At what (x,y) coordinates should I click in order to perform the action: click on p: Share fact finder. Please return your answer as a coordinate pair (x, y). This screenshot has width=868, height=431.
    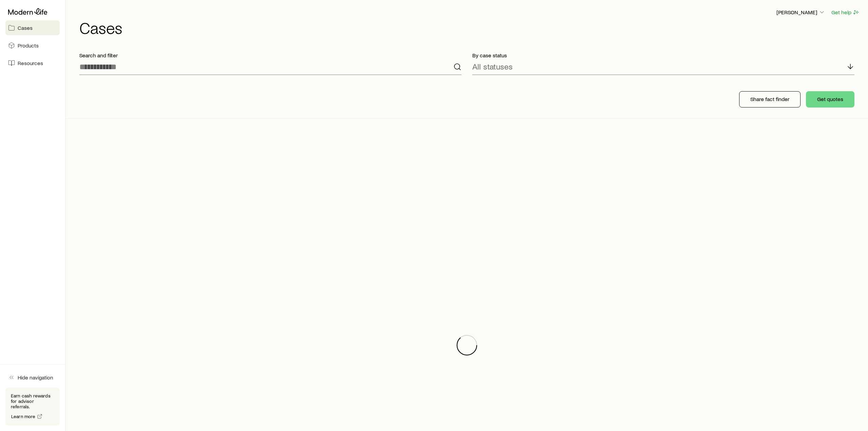
    Looking at the image, I should click on (770, 99).